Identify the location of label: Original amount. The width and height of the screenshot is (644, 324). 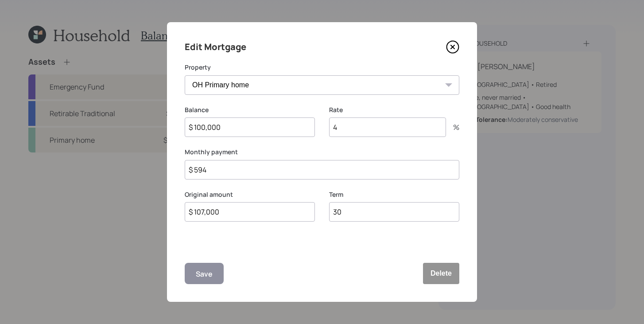
(250, 194).